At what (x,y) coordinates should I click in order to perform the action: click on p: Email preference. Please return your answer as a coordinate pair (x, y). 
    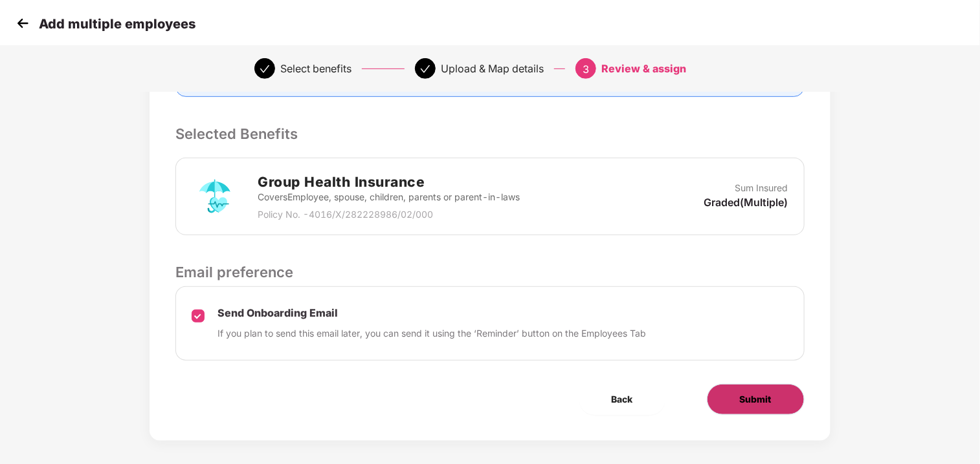
    Looking at the image, I should click on (489, 272).